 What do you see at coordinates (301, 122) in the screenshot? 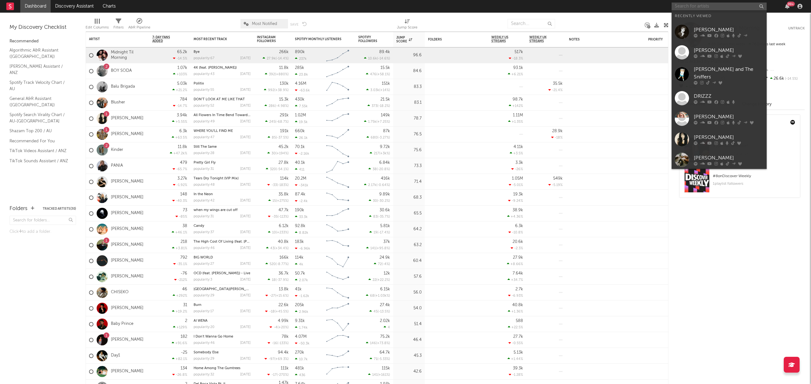
I see `div: 19.5k` at bounding box center [301, 122].